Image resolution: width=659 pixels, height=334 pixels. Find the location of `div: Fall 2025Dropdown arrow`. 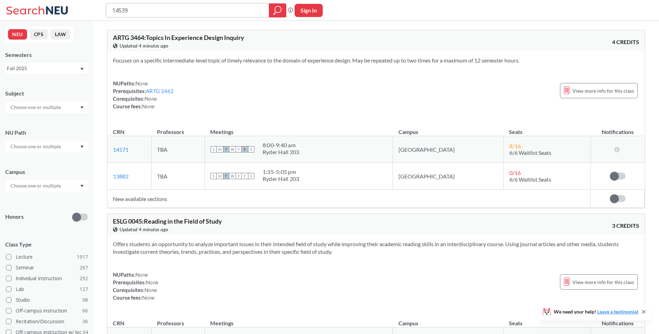

div: Fall 2025Dropdown arrow is located at coordinates (47, 68).